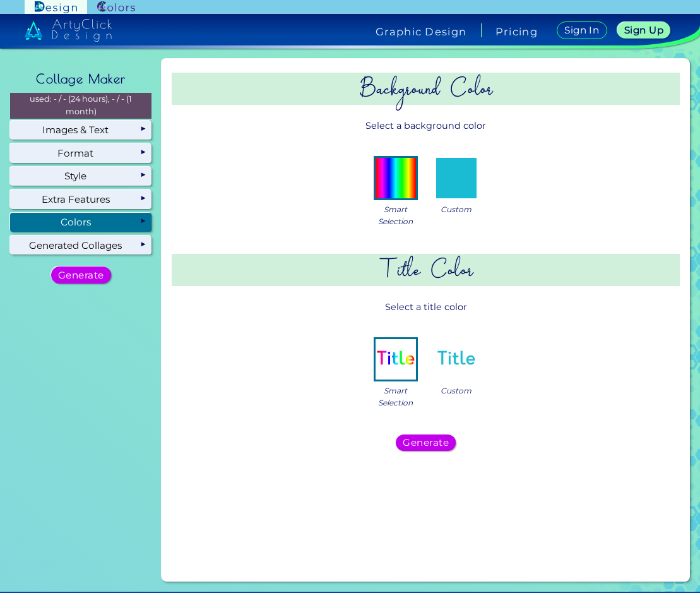 This screenshot has height=593, width=700. Describe the element at coordinates (425, 125) in the screenshot. I see `p: Select a background color` at that location.